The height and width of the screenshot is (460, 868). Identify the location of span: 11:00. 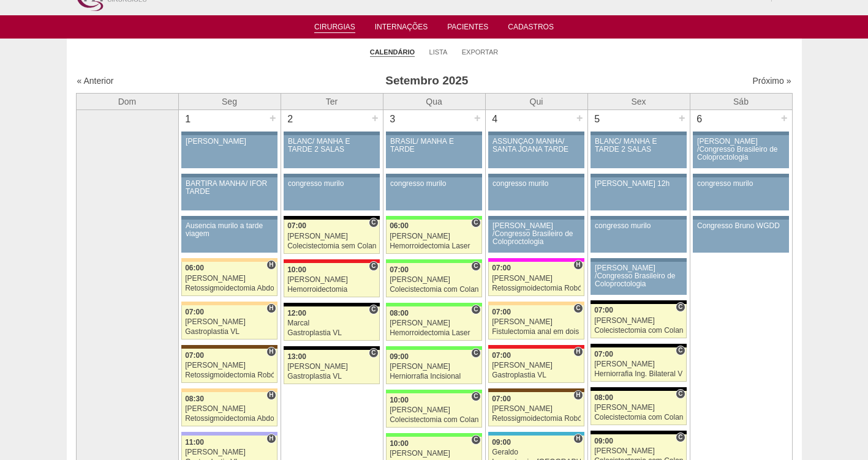
(194, 442).